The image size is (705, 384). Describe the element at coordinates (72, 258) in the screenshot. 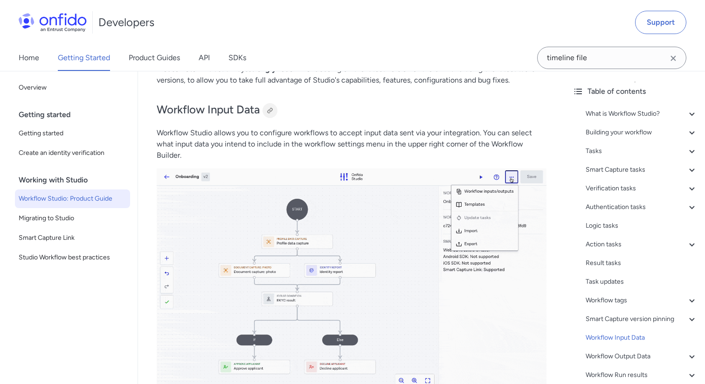

I see `a: Studio Workflow best practices` at that location.